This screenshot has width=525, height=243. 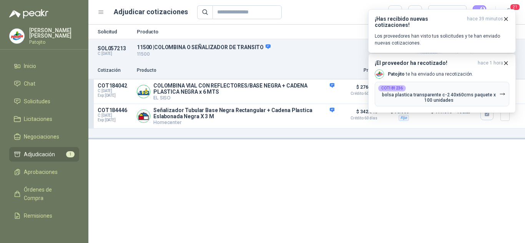 What do you see at coordinates (442, 83) in the screenshot?
I see `button: ¡El proveedor ha recotizado!hace 1 hora Company LogoPatojito te ha enviado una recotización.COT18...` at bounding box center [442, 83].